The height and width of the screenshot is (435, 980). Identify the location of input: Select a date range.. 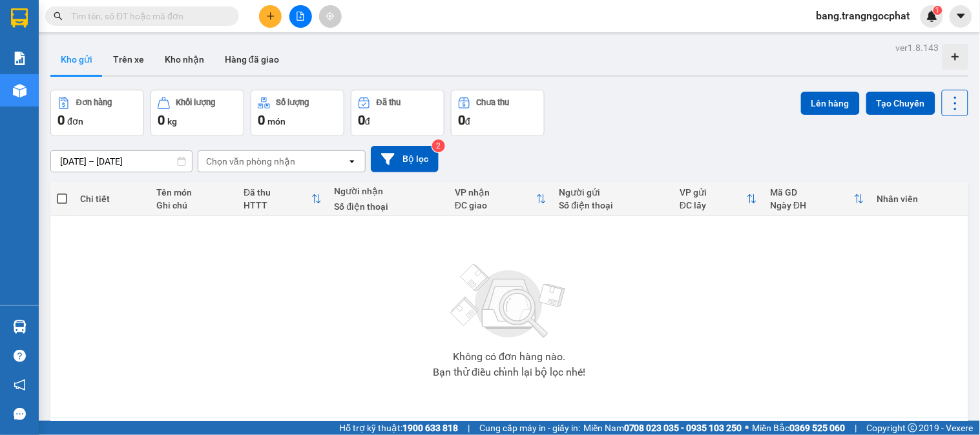
(121, 161).